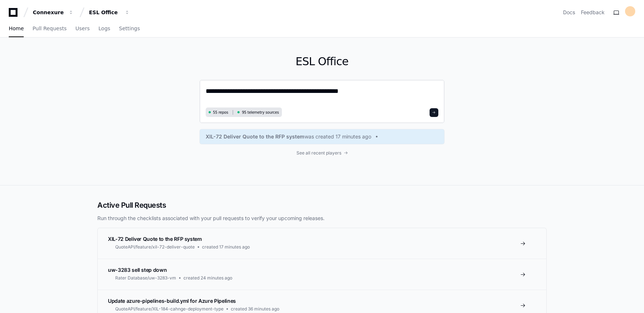  I want to click on a: Docs, so click(569, 12).